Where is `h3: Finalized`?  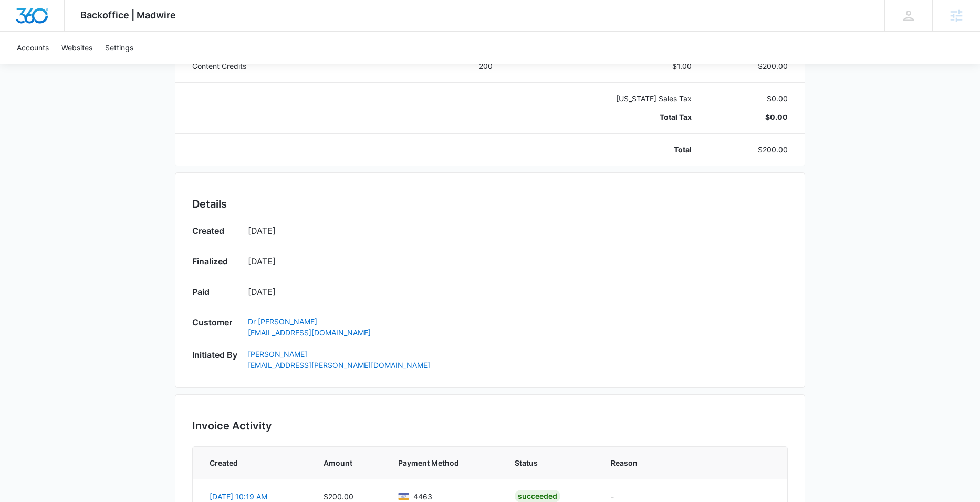
h3: Finalized is located at coordinates (215, 263).